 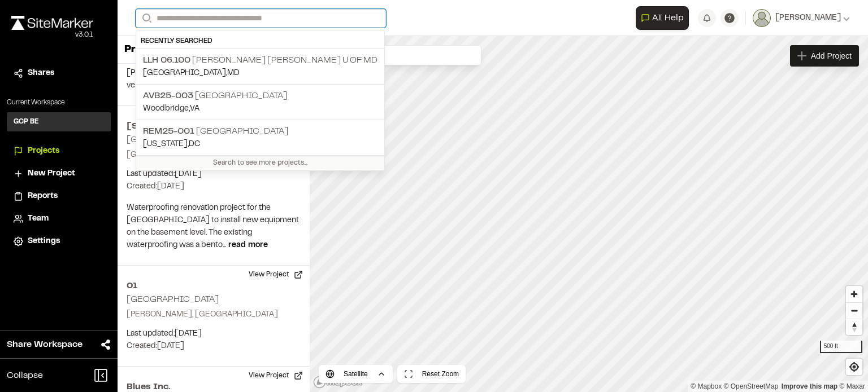 I want to click on button: Open AI Assistant, so click(x=662, y=18).